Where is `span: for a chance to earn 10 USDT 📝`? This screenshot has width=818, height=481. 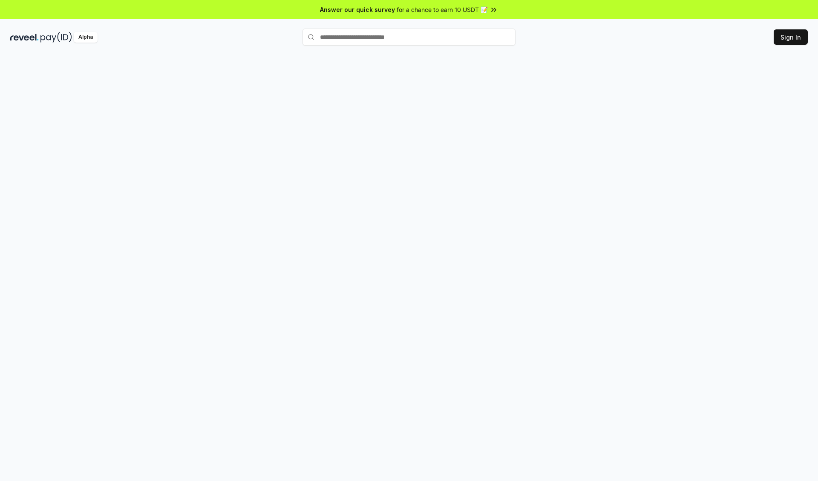
span: for a chance to earn 10 USDT 📝 is located at coordinates (442, 9).